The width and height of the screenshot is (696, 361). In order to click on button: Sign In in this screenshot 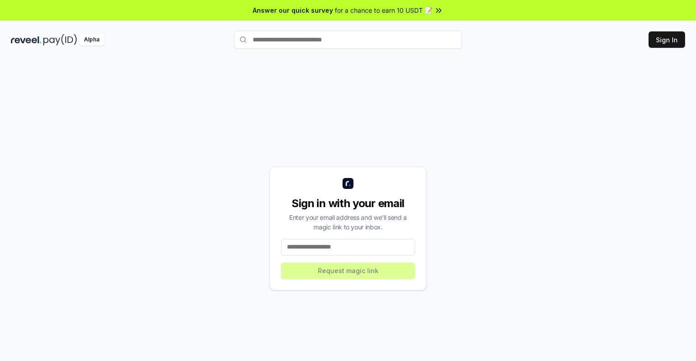, I will do `click(666, 40)`.